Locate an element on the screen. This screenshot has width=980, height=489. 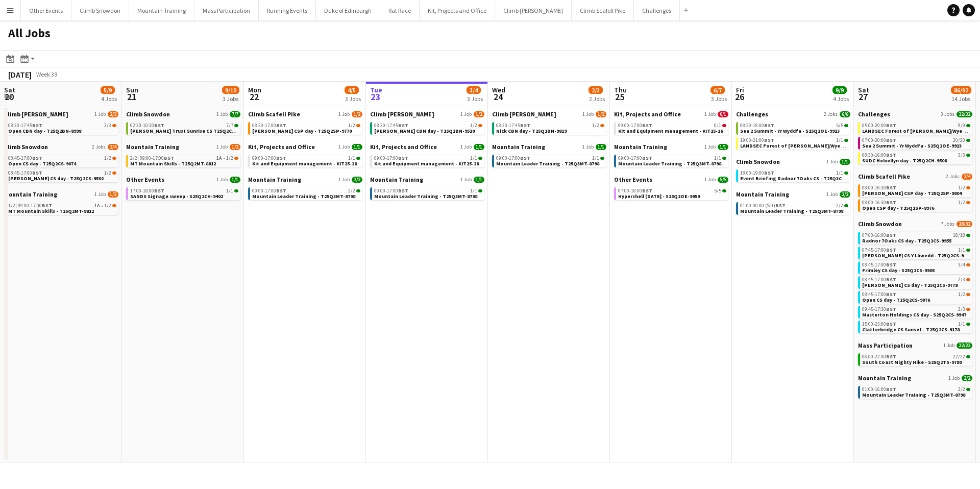
a: 09:00-17:00BST2/2Mountain Leader Training - T25Q3MT-8798 is located at coordinates (306, 193).